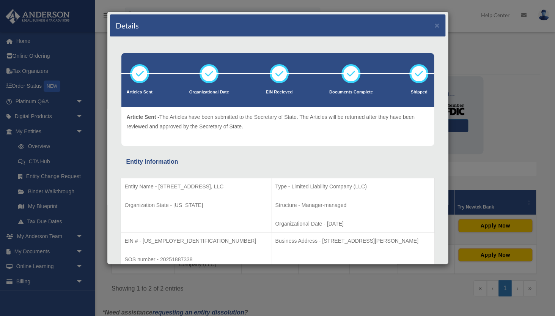 The height and width of the screenshot is (316, 555). I want to click on div: Entity Information, so click(278, 162).